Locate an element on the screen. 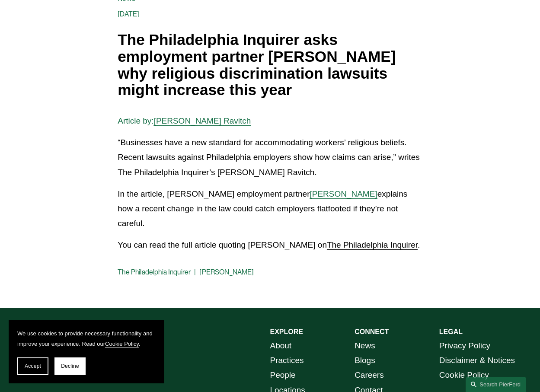  a: Privacy Policy is located at coordinates (465, 345).